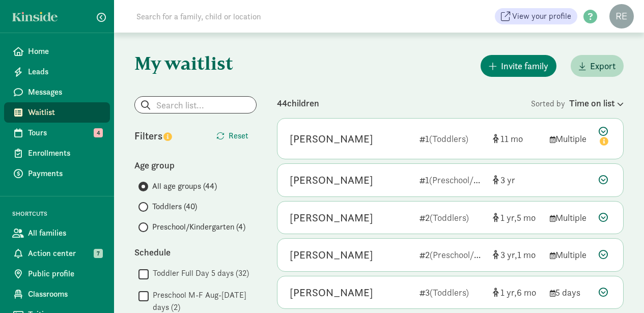 The height and width of the screenshot is (313, 644). Describe the element at coordinates (596, 103) in the screenshot. I see `div: Time on list` at that location.